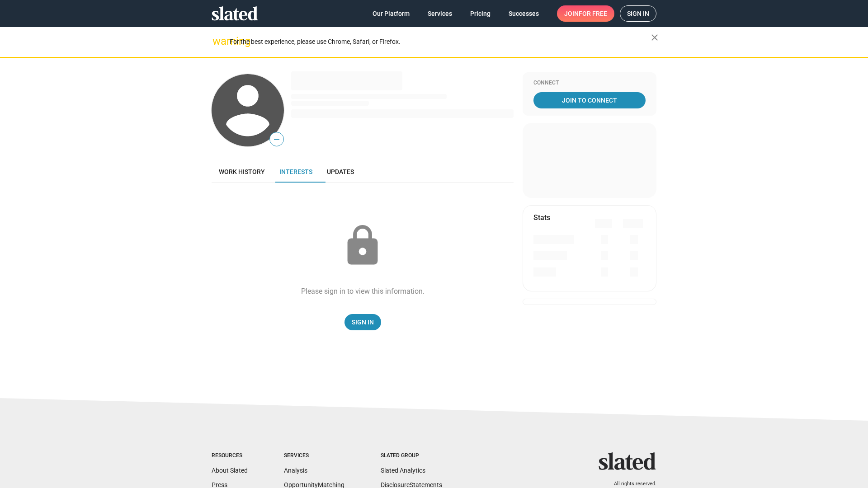 The width and height of the screenshot is (868, 488). Describe the element at coordinates (440, 42) in the screenshot. I see `div: For the best experience, please use Chrome, Safari, or Firefox.` at that location.